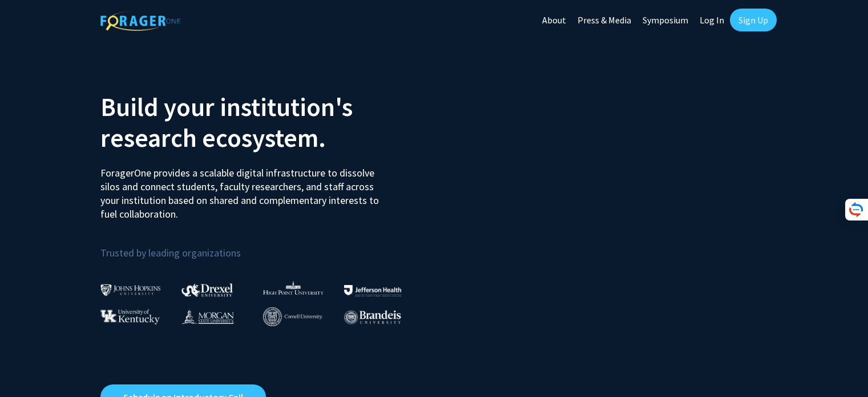  Describe the element at coordinates (373, 317) in the screenshot. I see `img: Brandeis University` at that location.